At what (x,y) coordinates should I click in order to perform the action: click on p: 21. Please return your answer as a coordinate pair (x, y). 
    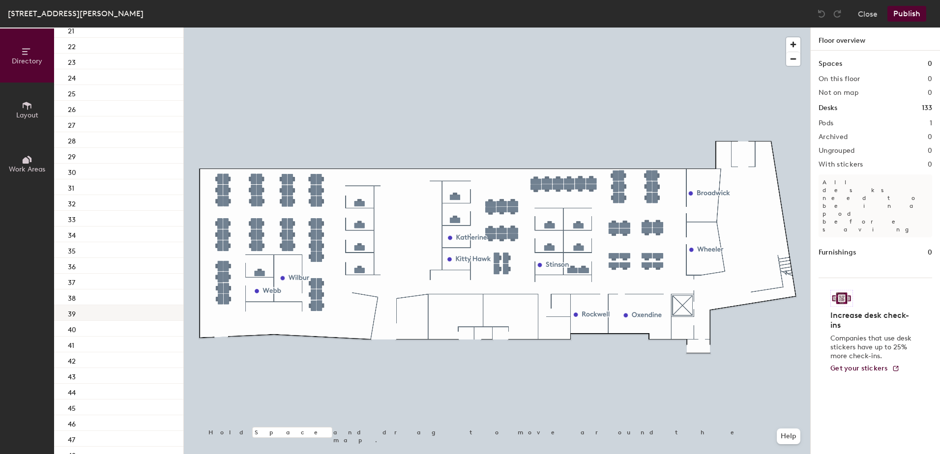
    Looking at the image, I should click on (71, 29).